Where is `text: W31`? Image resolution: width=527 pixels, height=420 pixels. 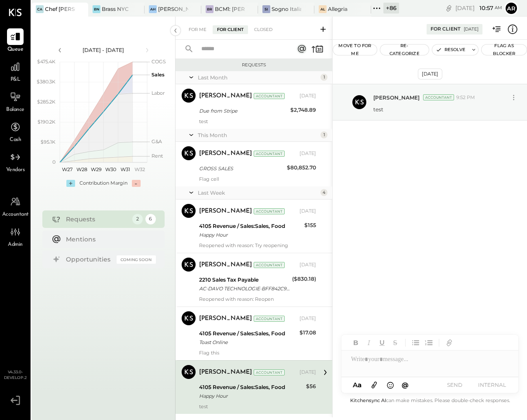 text: W31 is located at coordinates (125, 169).